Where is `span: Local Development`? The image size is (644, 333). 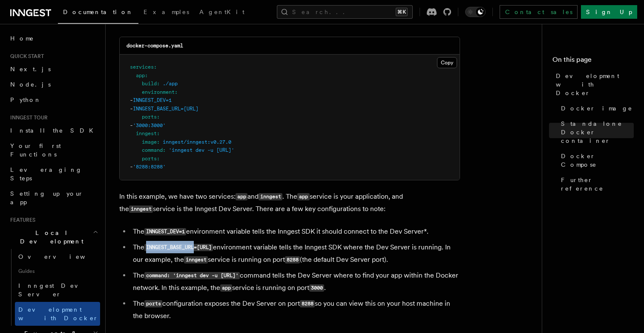
span: Local Development is located at coordinates (50, 237).